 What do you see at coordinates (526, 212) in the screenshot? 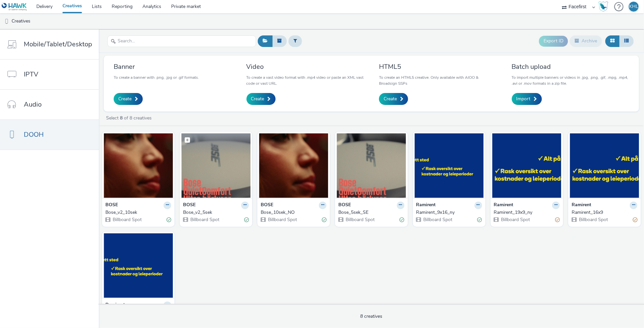
I see `a: Ramirent_19x9_ny` at bounding box center [526, 212].